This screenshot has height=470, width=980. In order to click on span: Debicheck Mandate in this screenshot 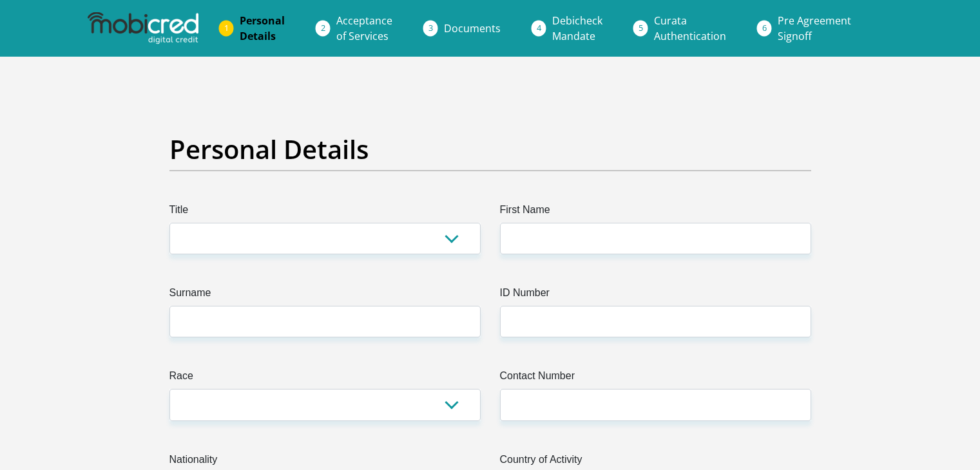, I will do `click(577, 28)`.